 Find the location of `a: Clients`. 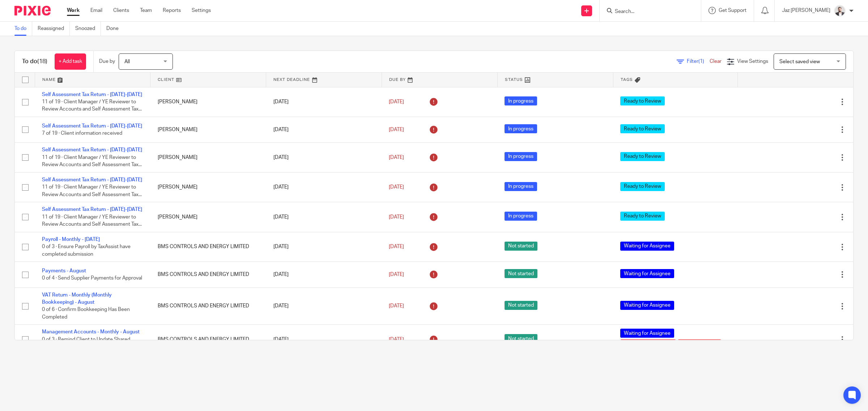

a: Clients is located at coordinates (121, 11).